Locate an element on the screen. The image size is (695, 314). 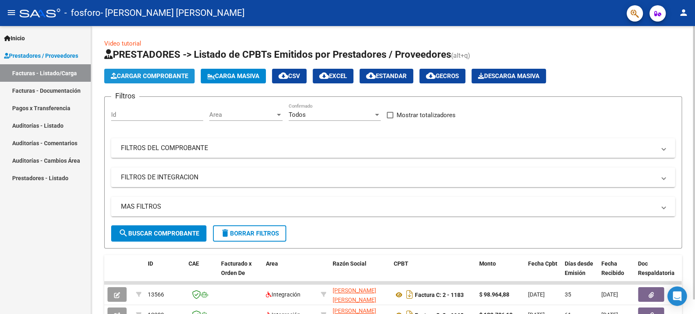
mat-panel-title: FILTROS DE INTEGRACION is located at coordinates (388, 178).